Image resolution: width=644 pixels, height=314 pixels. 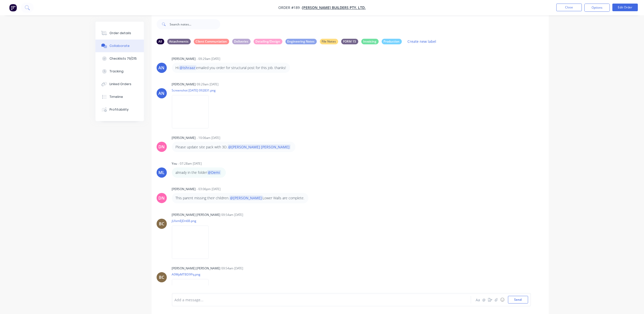 What do you see at coordinates (160, 42) in the screenshot?
I see `div: All` at bounding box center [160, 42].